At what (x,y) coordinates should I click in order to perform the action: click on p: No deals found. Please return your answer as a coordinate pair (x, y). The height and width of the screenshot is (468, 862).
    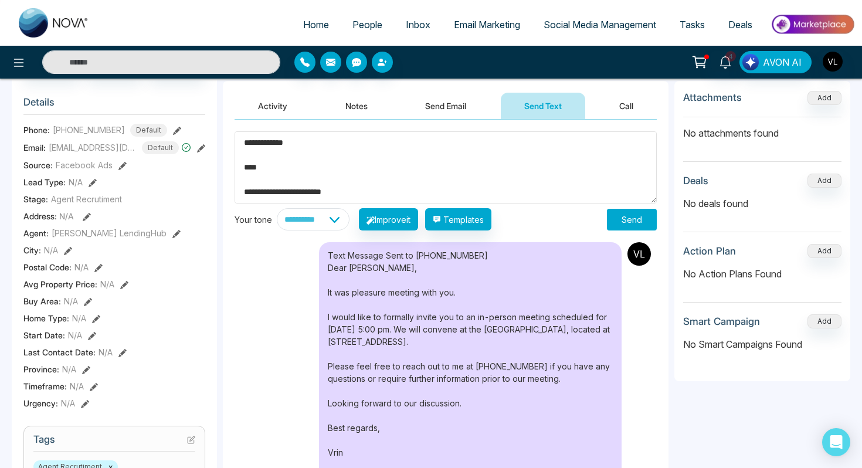
    Looking at the image, I should click on (762, 203).